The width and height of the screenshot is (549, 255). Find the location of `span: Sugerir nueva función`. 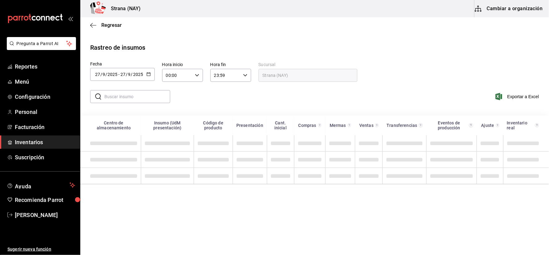

span: Sugerir nueva función is located at coordinates (41, 250).